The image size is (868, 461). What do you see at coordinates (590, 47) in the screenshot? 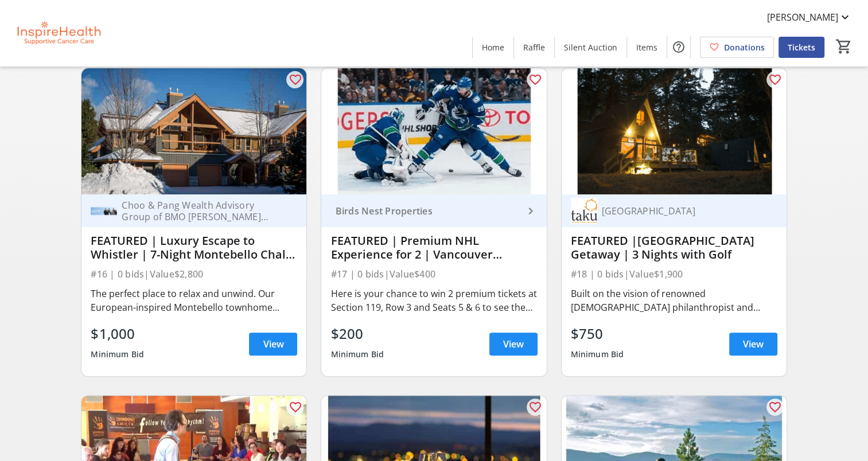
I see `a: Silent Auction` at bounding box center [590, 47].